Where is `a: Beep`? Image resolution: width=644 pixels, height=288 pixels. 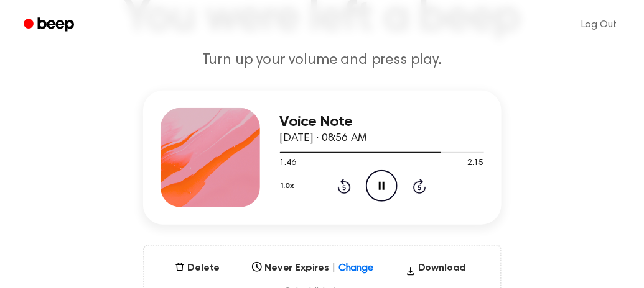 a: Beep is located at coordinates (50, 25).